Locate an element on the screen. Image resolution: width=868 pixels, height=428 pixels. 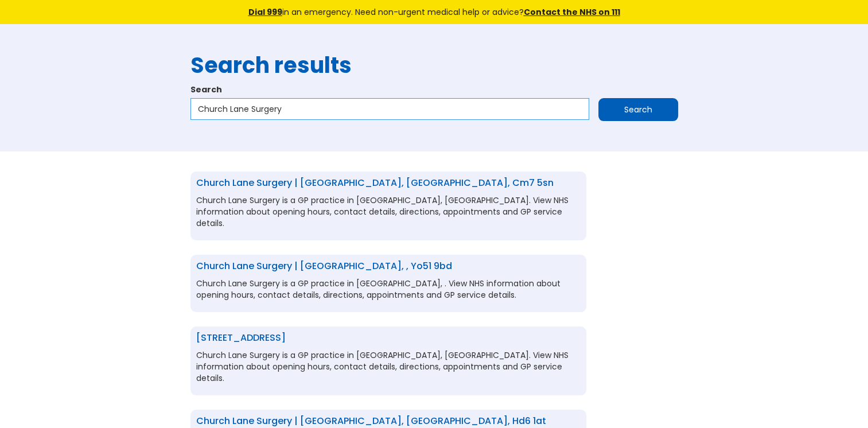
input: Search… is located at coordinates (390, 109).